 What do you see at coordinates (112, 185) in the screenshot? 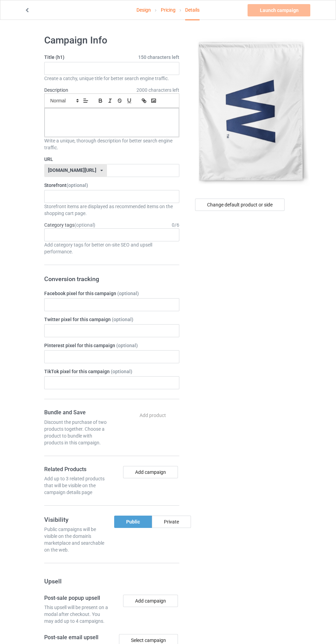
I see `label: Storefront` at bounding box center [112, 185].